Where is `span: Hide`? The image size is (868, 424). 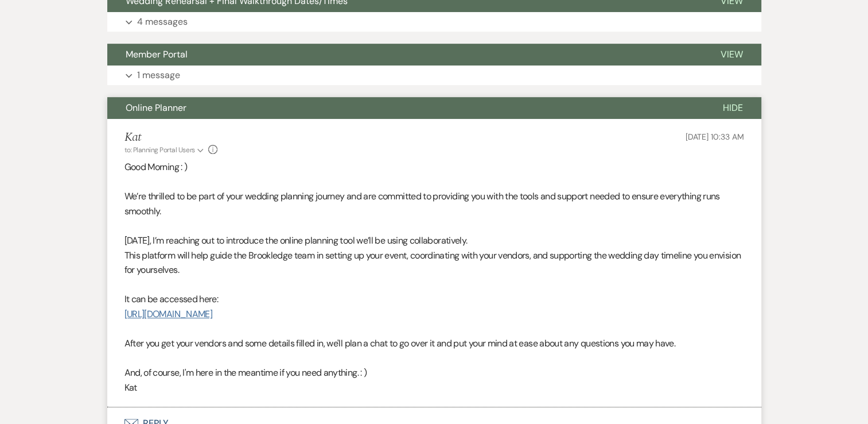
span: Hide is located at coordinates (733, 107).